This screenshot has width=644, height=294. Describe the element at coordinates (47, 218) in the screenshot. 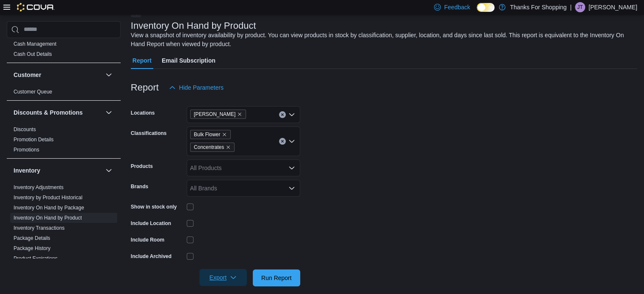

I see `a: Inventory On Hand by Product` at that location.